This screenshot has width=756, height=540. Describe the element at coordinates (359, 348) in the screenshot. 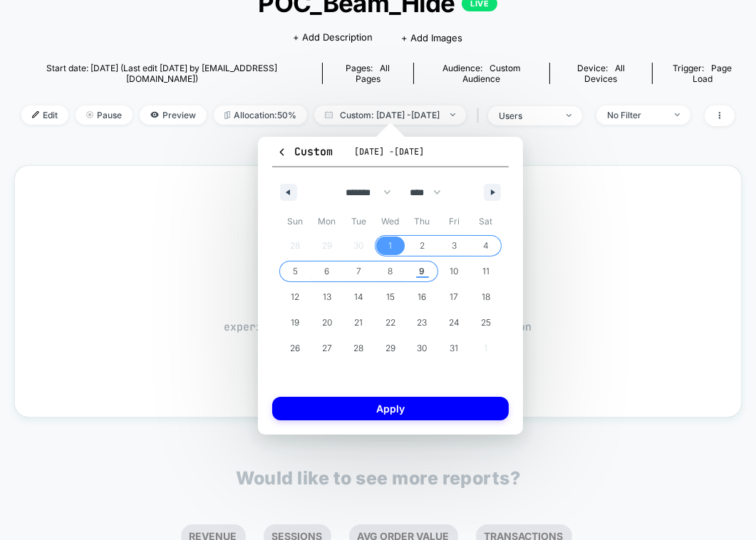

I see `button: 28` at that location.